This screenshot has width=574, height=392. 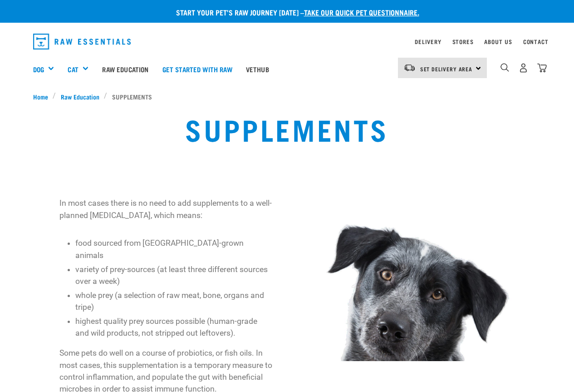 What do you see at coordinates (73, 69) in the screenshot?
I see `a: Cat` at bounding box center [73, 69].